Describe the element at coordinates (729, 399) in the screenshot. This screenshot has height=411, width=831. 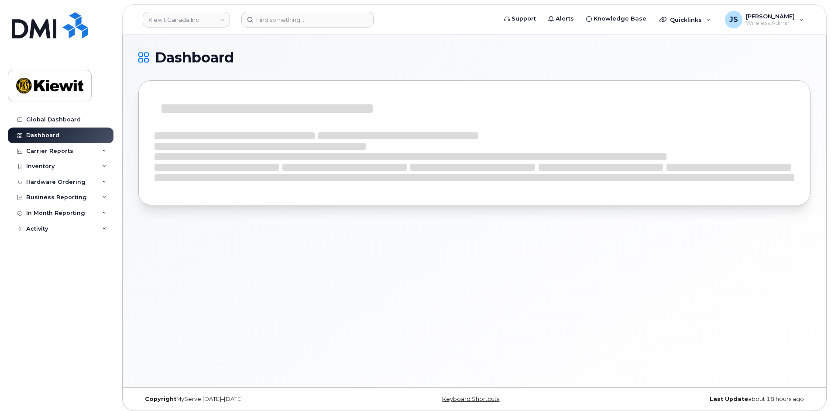
I see `strong: Last Update` at that location.